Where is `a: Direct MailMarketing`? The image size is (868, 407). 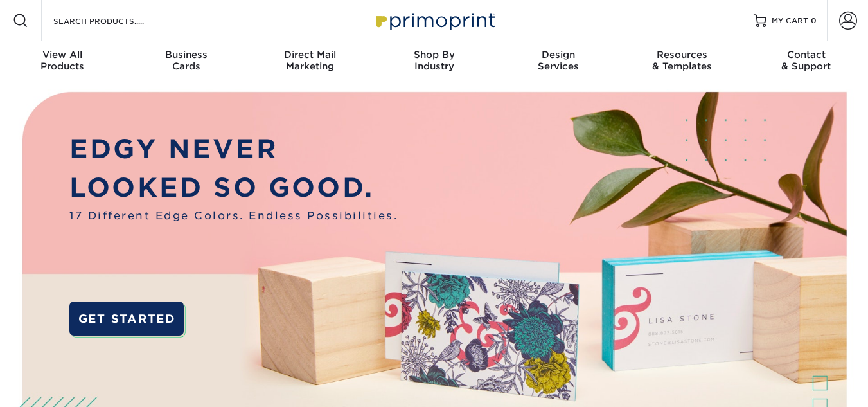
a: Direct MailMarketing is located at coordinates (310, 62).